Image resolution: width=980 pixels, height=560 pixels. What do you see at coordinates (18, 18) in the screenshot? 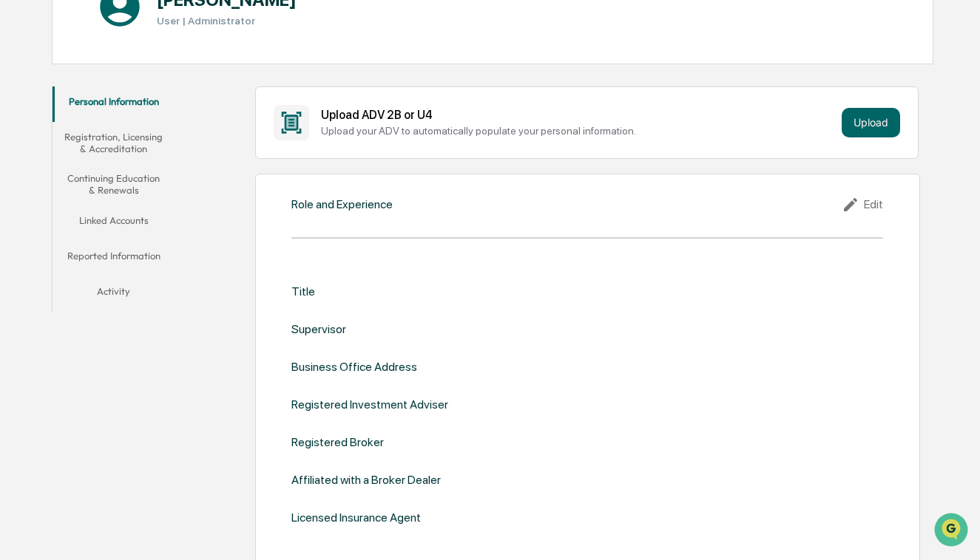
I see `img: f2157a4c-a0d3-4daa-907e-bb6f0de503a5-1751232295721` at bounding box center [18, 18].